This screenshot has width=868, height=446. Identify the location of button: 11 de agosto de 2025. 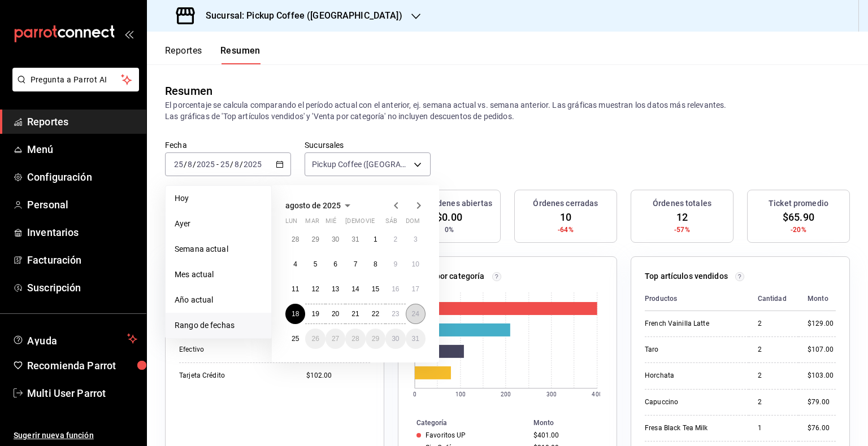
(295, 289).